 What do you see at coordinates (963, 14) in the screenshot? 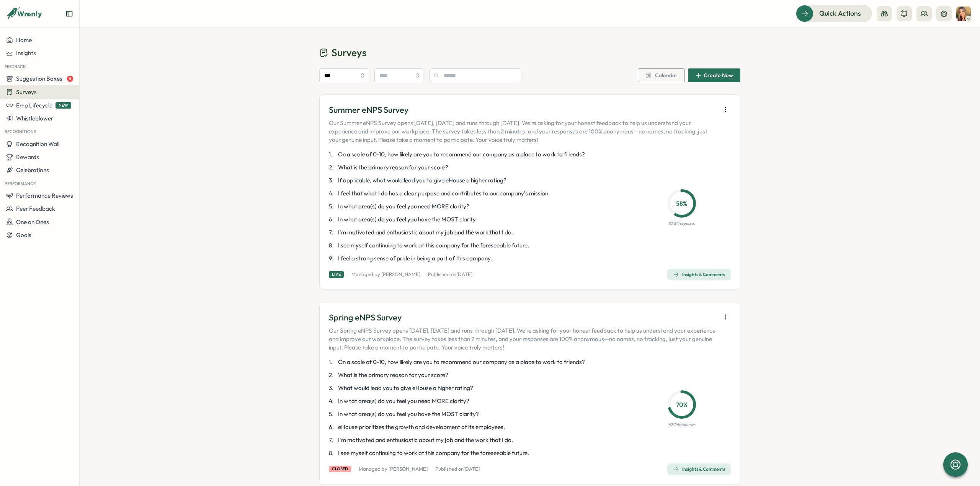
I see `button: Tarin O'Neill` at bounding box center [963, 14].